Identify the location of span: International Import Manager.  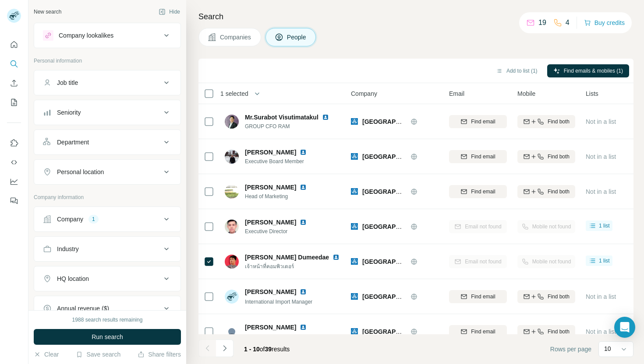
(279, 302).